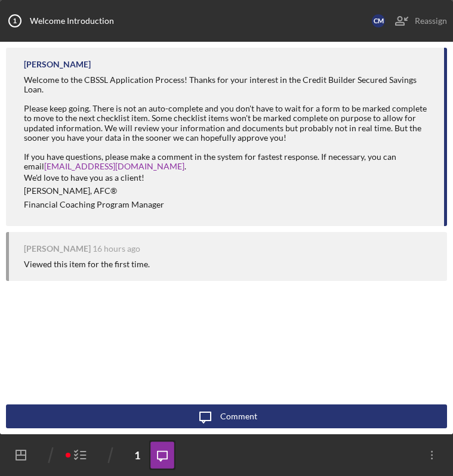 The height and width of the screenshot is (476, 453). I want to click on div: Comment, so click(239, 416).